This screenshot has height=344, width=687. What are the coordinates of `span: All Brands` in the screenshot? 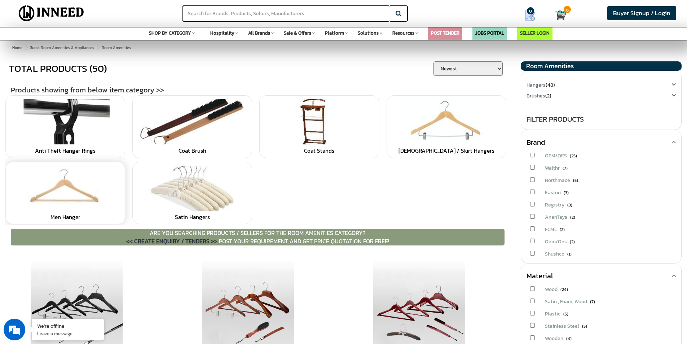 It's located at (259, 33).